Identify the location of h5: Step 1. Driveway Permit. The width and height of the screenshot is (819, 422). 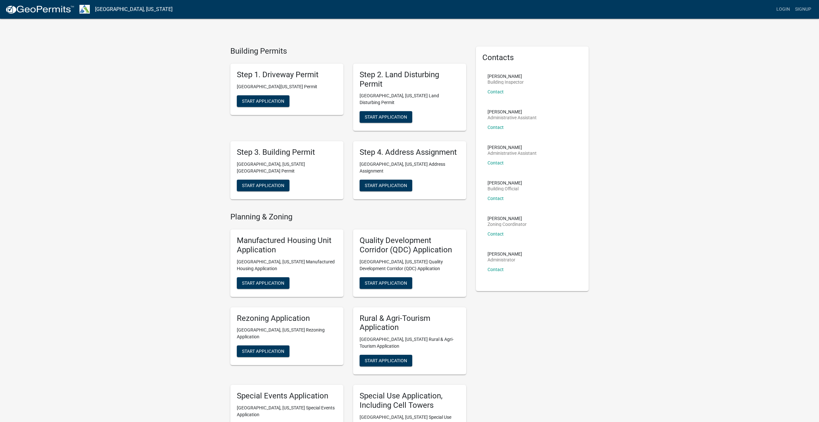
(287, 75).